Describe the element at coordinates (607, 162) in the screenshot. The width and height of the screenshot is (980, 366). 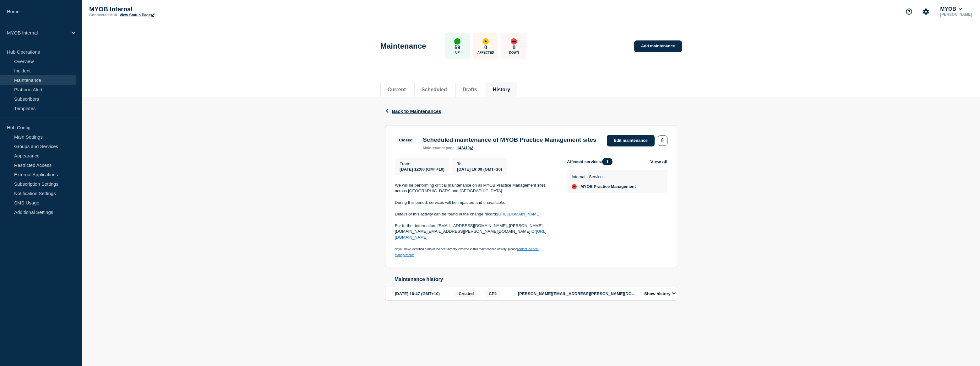
I see `span: 1` at that location.